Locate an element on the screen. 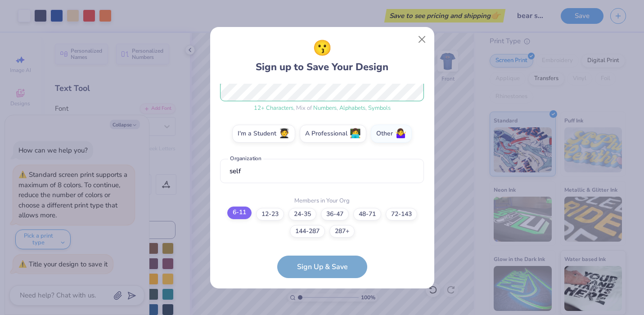 The height and width of the screenshot is (315, 644). label: I'm a Student is located at coordinates (263, 134).